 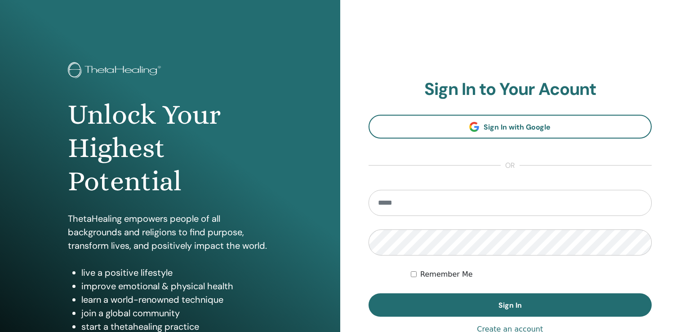 What do you see at coordinates (170, 232) in the screenshot?
I see `p: ThetaHealing empowers people of all backgrounds and religions to find purpose, transform lives, a...` at bounding box center [170, 232].